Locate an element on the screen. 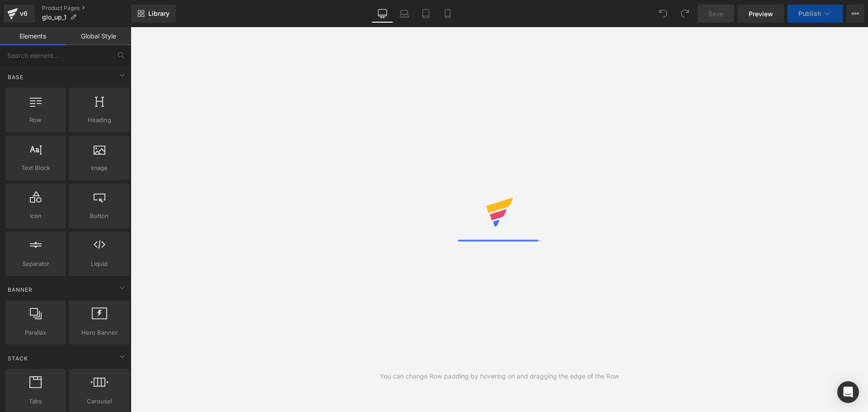 This screenshot has height=412, width=868. span: Image is located at coordinates (99, 168).